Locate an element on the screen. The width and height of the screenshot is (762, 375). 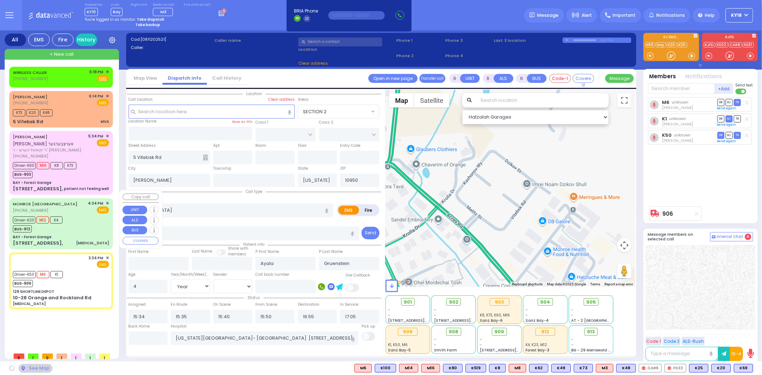
span: Notifications is located at coordinates (671, 15).